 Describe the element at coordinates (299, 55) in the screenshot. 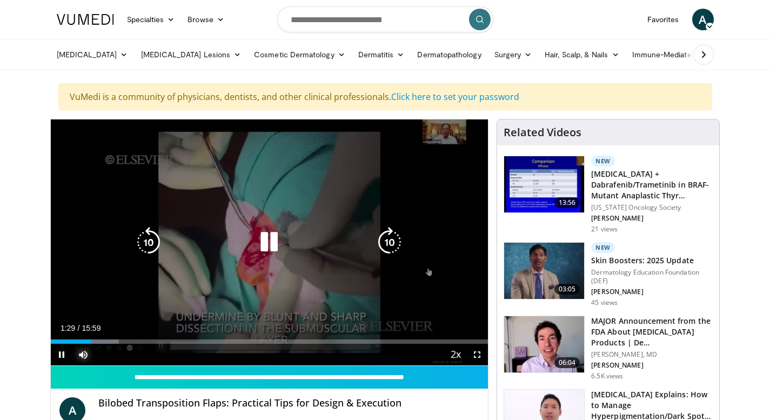

I see `a: Cosmetic Dermatology` at that location.